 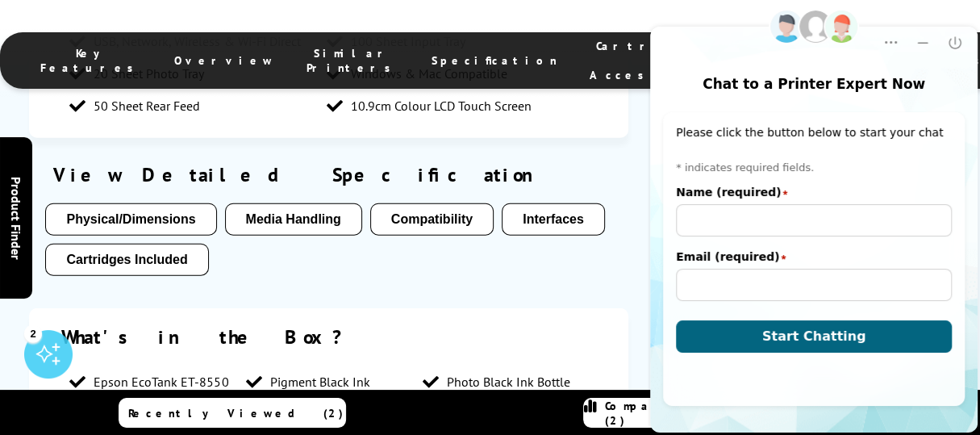 What do you see at coordinates (167, 336) in the screenshot?
I see `button: Start Chatting` at bounding box center [167, 336].